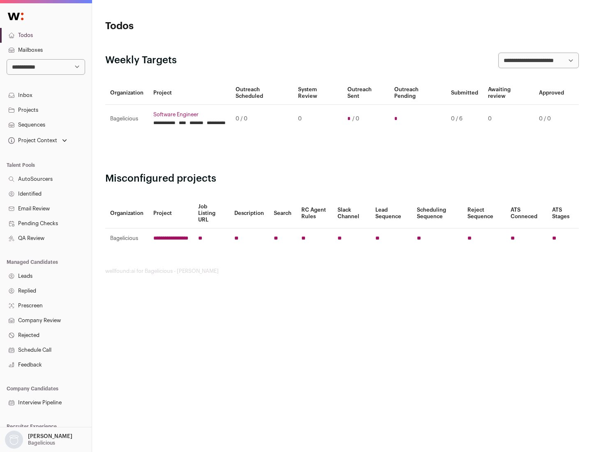  I want to click on th: Lead Sequence, so click(391, 213).